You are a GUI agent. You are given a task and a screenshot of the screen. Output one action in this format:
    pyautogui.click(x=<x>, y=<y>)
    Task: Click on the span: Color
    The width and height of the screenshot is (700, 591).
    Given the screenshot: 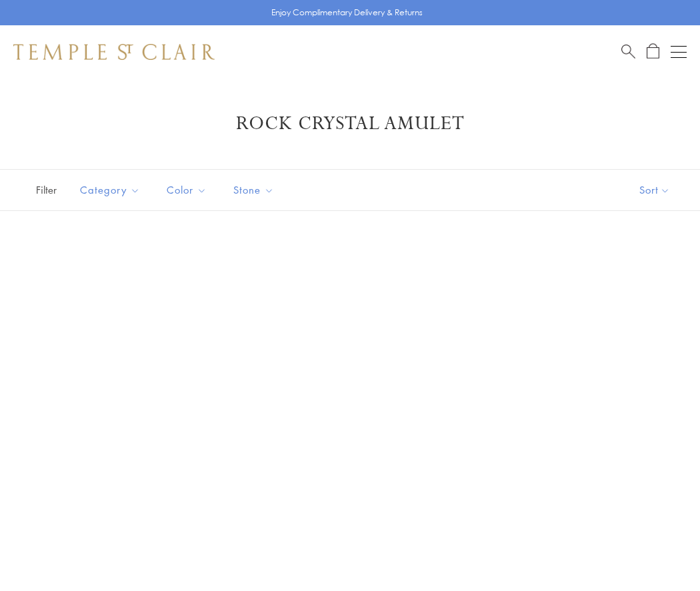 What is the action you would take?
    pyautogui.click(x=188, y=190)
    